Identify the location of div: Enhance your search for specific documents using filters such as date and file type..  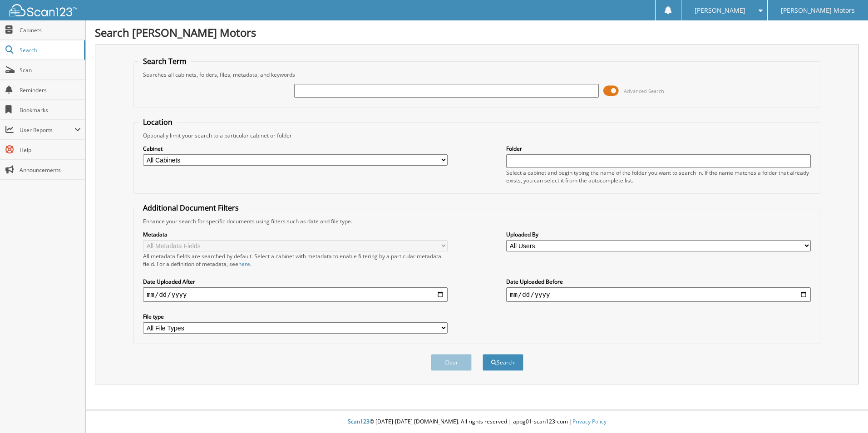
(477, 221).